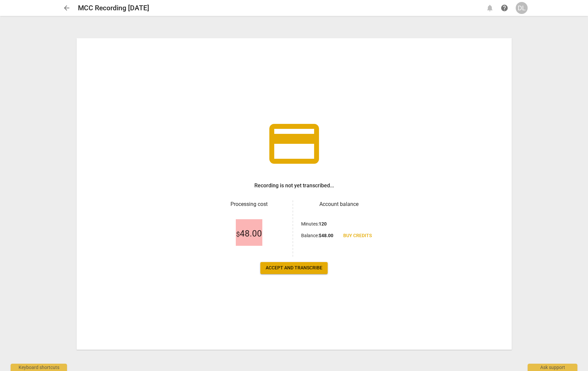 Image resolution: width=588 pixels, height=371 pixels. Describe the element at coordinates (294, 268) in the screenshot. I see `button: Accept and transcribe` at that location.